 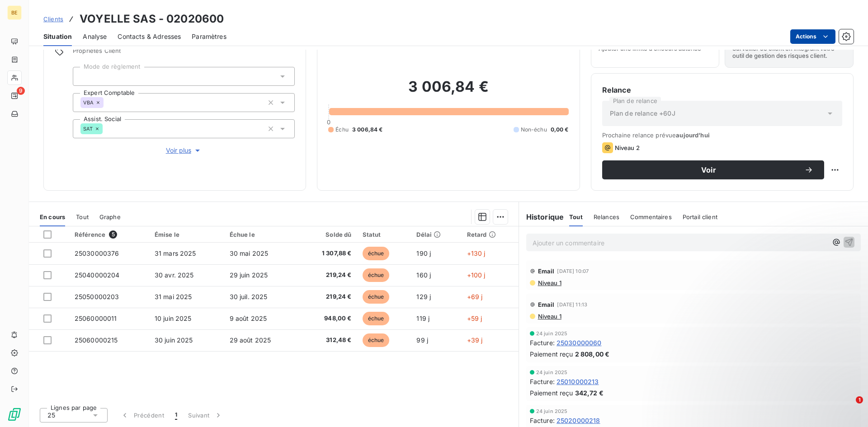 What do you see at coordinates (88, 103) in the screenshot?
I see `span: VBA` at bounding box center [88, 103].